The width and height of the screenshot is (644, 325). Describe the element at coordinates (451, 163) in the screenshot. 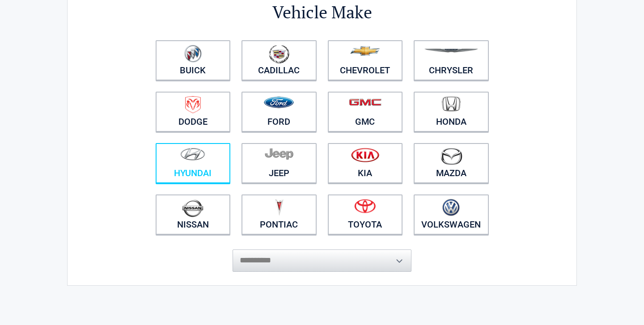

I see `a: Mazda` at that location.